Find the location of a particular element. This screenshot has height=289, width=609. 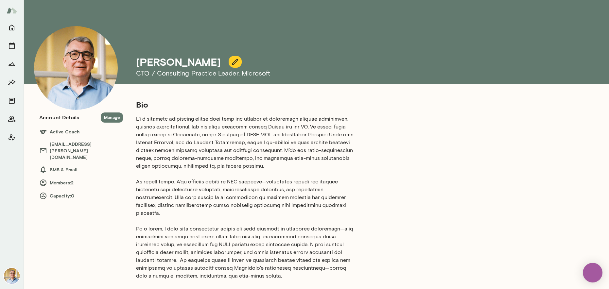

h6: Active Coach is located at coordinates (81, 132).